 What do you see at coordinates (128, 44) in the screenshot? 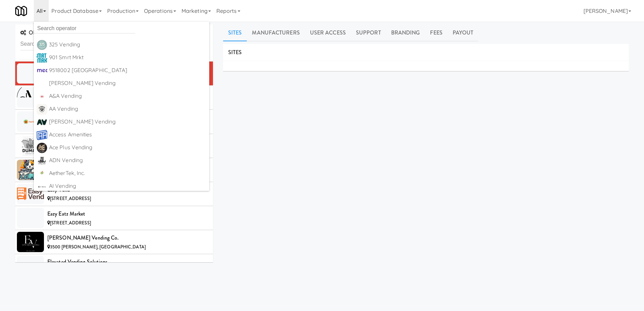
I see `div: 325 Vending` at bounding box center [128, 44].